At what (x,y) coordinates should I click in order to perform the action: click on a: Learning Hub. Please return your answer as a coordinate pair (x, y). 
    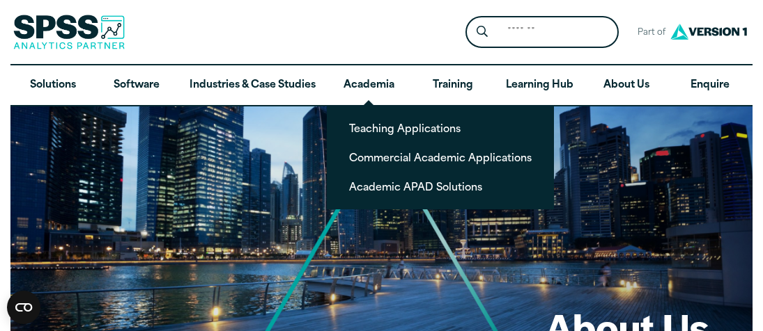
    Looking at the image, I should click on (539, 86).